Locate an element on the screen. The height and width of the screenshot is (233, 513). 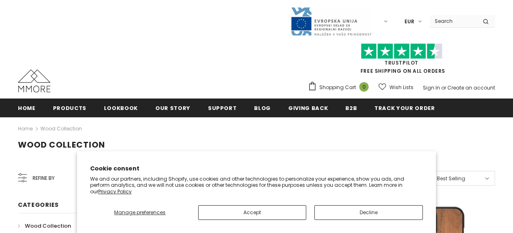
span: support is located at coordinates (222, 108).